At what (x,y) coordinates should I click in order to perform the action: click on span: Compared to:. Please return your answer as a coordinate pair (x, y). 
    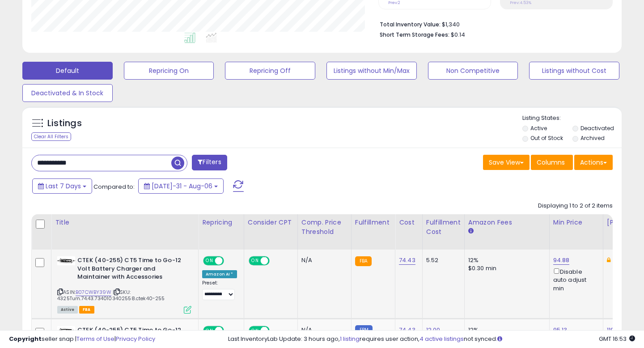
    Looking at the image, I should click on (114, 187).